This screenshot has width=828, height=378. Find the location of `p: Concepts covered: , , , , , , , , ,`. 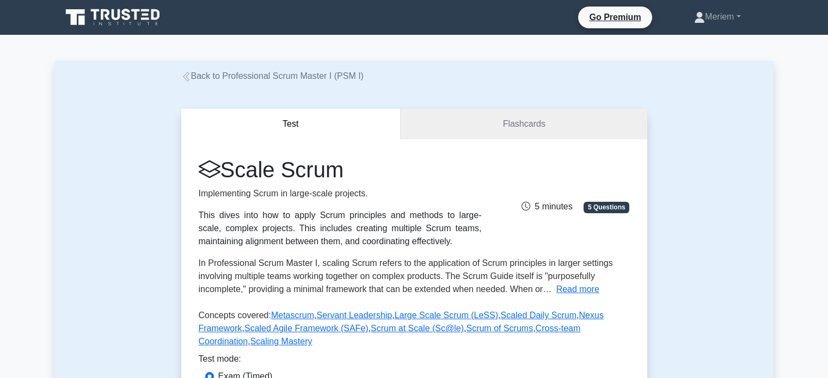

p: Concepts covered: , , , , , , , , , is located at coordinates (414, 331).